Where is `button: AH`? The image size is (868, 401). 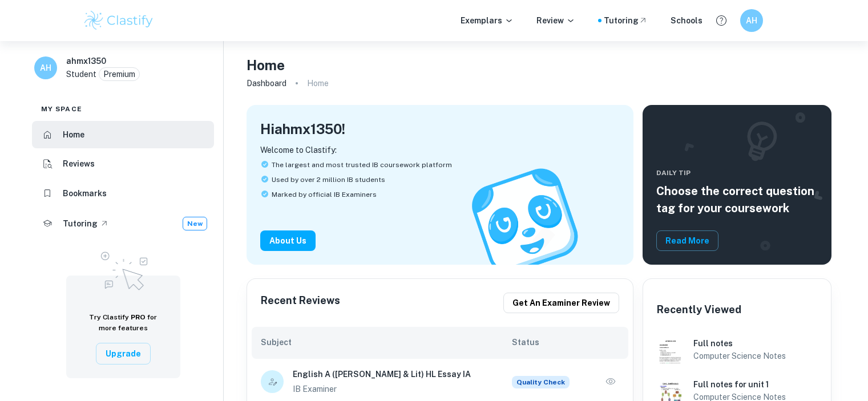 button: AH is located at coordinates (751, 21).